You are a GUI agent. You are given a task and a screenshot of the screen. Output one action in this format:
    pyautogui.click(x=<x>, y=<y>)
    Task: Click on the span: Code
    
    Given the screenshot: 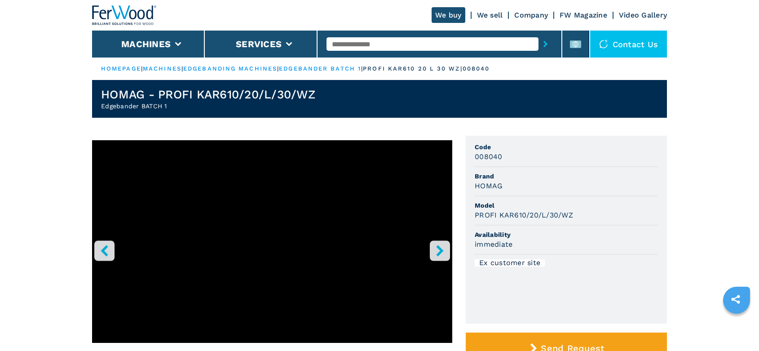 What is the action you would take?
    pyautogui.click(x=566, y=147)
    